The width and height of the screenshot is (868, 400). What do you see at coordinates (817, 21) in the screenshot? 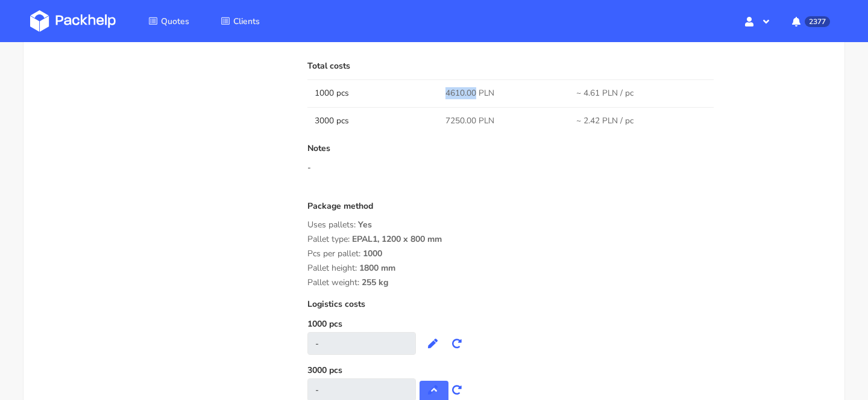
I see `span: 2377` at bounding box center [817, 21].